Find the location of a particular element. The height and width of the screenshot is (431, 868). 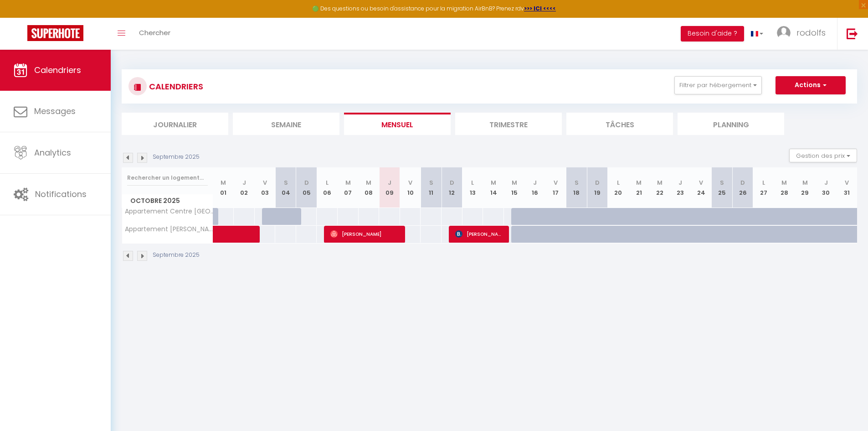

span: Analytics is located at coordinates (52, 153).